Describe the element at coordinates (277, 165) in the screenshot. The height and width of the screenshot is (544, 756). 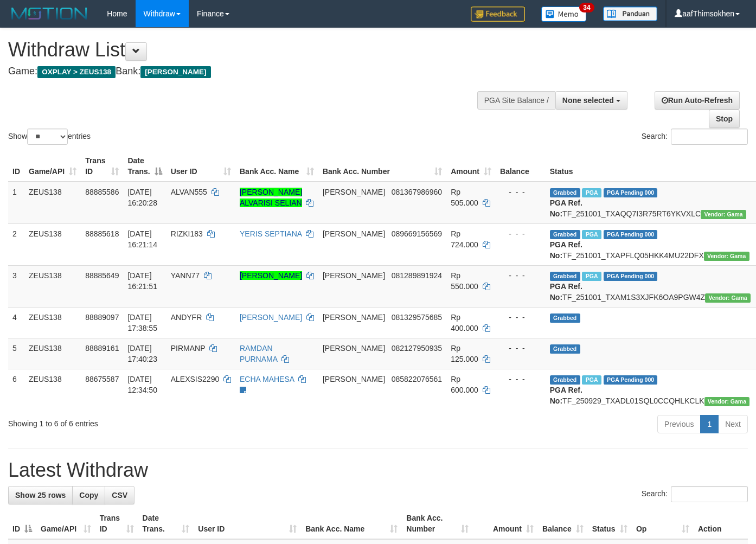
I see `th: Bank Acc. Name: activate to sort column ascending` at that location.